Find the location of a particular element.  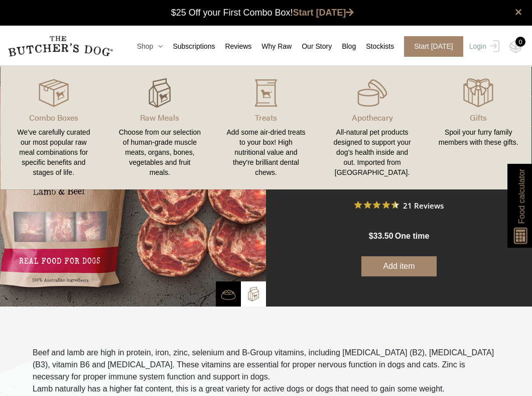

div: Spoil your furry family members with these gifts. is located at coordinates (478, 137).